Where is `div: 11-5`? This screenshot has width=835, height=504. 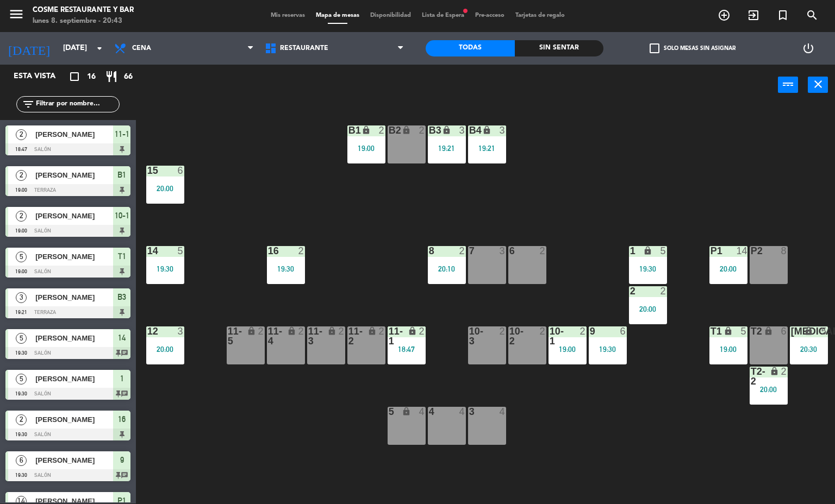 div: 11-5 is located at coordinates (228, 336).